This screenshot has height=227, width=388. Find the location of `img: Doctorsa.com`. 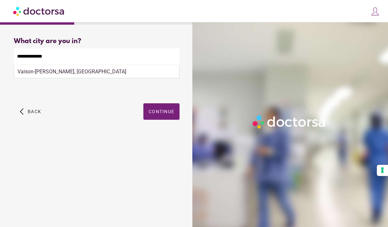

img: Doctorsa.com is located at coordinates (39, 11).